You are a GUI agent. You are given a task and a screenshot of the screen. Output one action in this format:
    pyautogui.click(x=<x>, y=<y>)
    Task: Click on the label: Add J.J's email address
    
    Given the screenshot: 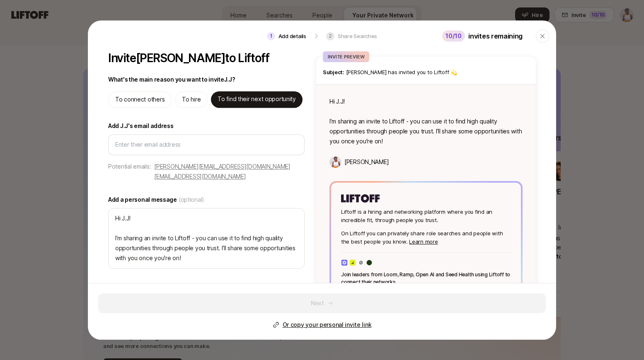 What is the action you would take?
    pyautogui.click(x=207, y=126)
    